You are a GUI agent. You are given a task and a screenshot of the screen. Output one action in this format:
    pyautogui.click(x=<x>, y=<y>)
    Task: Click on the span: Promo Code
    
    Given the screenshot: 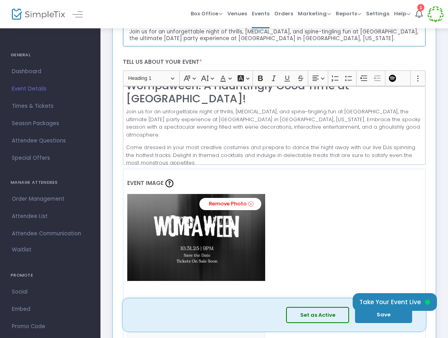 What is the action you would take?
    pyautogui.click(x=50, y=327)
    